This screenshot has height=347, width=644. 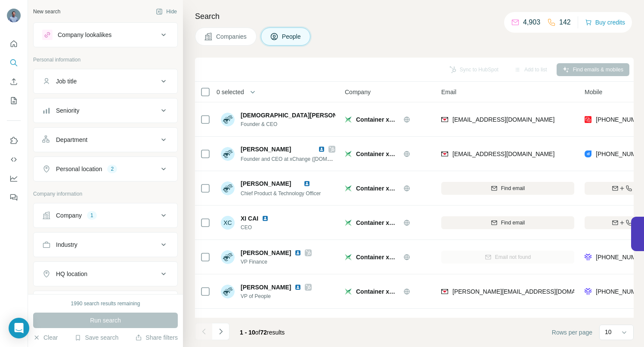 What do you see at coordinates (105, 60) in the screenshot?
I see `p: Personal information` at bounding box center [105, 60].